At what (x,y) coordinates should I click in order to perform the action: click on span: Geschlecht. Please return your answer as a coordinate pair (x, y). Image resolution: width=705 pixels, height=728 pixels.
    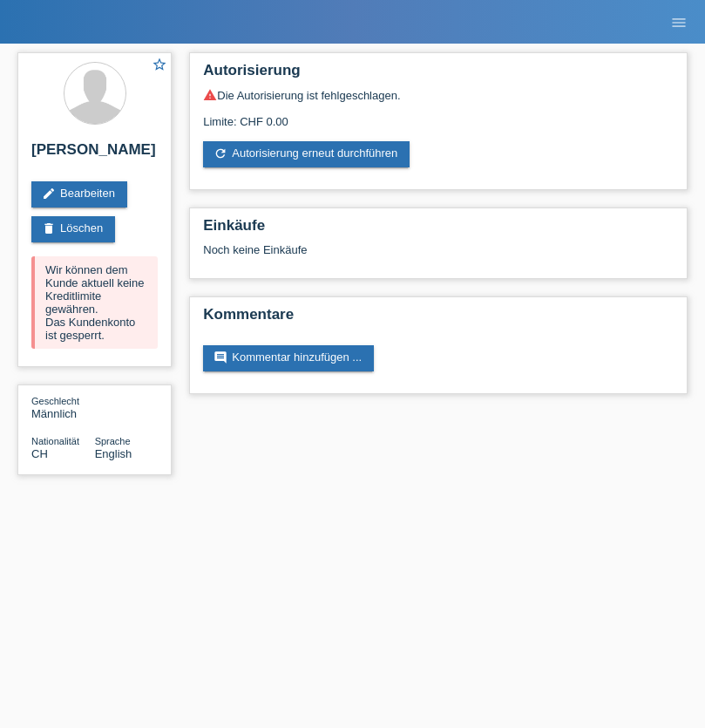
    Looking at the image, I should click on (55, 401).